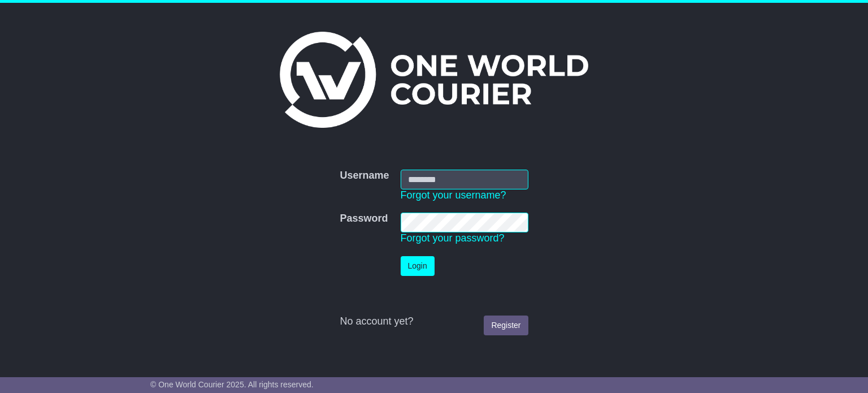 This screenshot has width=868, height=393. Describe the element at coordinates (364, 176) in the screenshot. I see `label: Username` at that location.